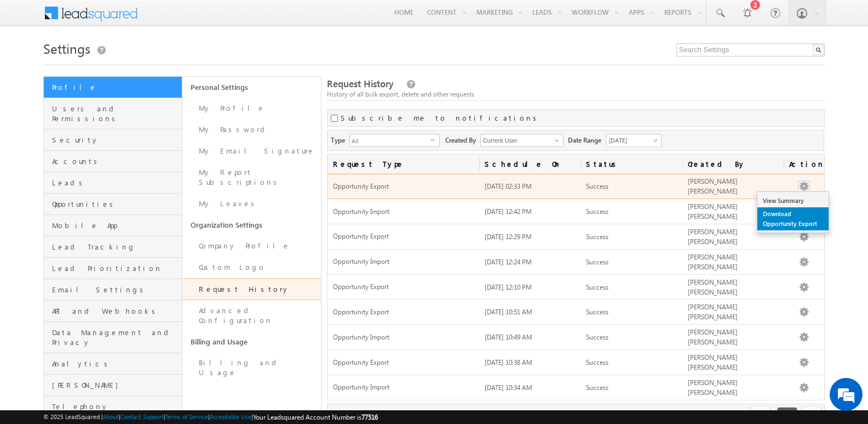 The image size is (868, 424). I want to click on span: © 2025 LeadSquared | | | | |, so click(210, 416).